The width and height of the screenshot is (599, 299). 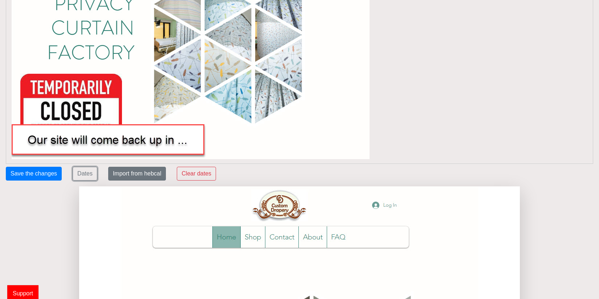 I want to click on button: Clear dates, so click(x=197, y=174).